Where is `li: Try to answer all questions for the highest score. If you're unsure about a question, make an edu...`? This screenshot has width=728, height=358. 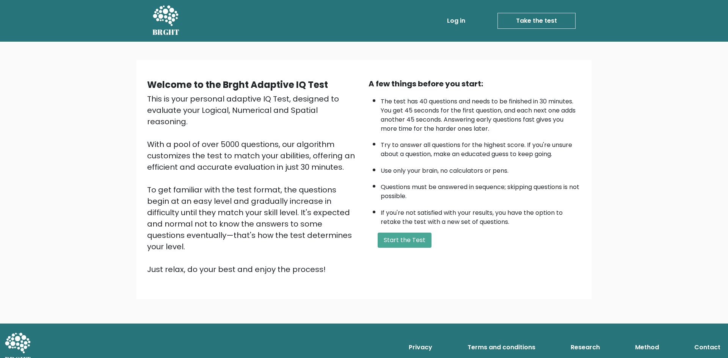
li: Try to answer all questions for the highest score. If you're unsure about a question, make an edu... is located at coordinates (481, 148).